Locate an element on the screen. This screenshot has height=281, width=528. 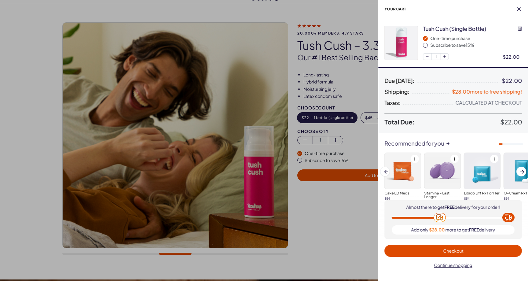
div: Add only more to get delivery is located at coordinates (453, 230).